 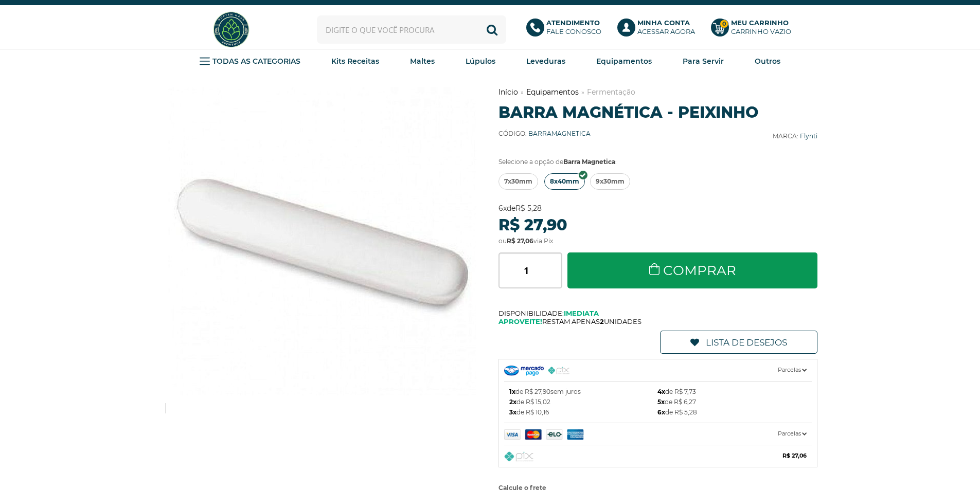 What do you see at coordinates (610, 181) in the screenshot?
I see `span: 9x30mm` at bounding box center [610, 181].